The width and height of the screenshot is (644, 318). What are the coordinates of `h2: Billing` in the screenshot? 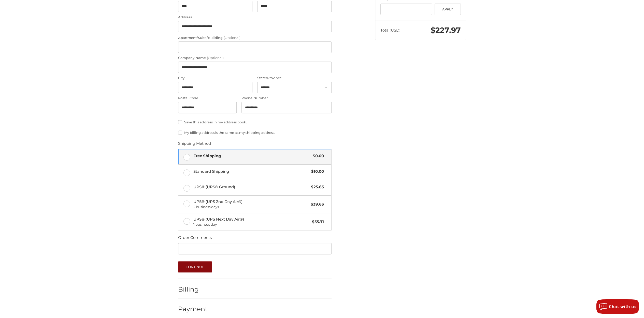 It's located at (193, 289).